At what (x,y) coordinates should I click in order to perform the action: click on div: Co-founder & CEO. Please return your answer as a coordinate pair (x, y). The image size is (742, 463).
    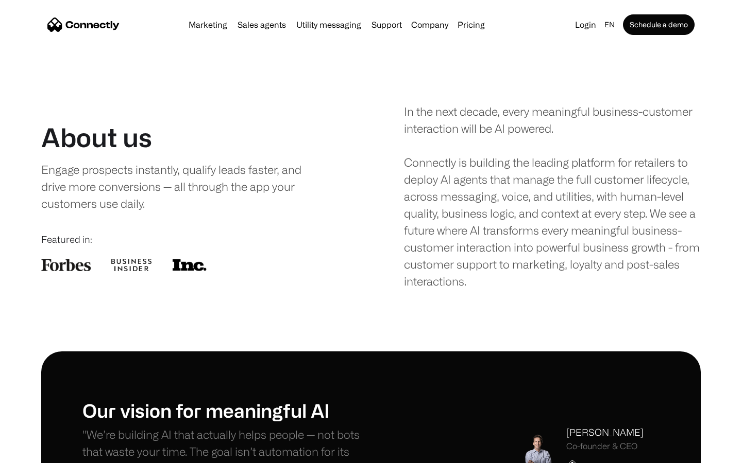
    Looking at the image, I should click on (605, 447).